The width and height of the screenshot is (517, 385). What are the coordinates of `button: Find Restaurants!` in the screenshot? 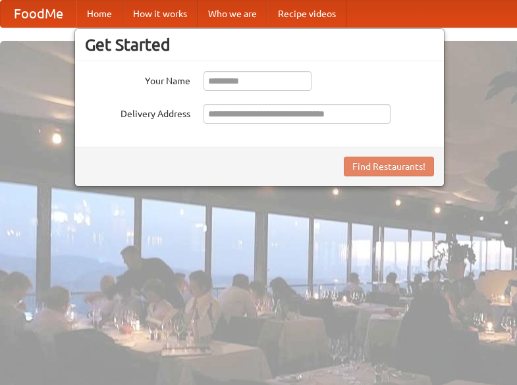 It's located at (388, 167).